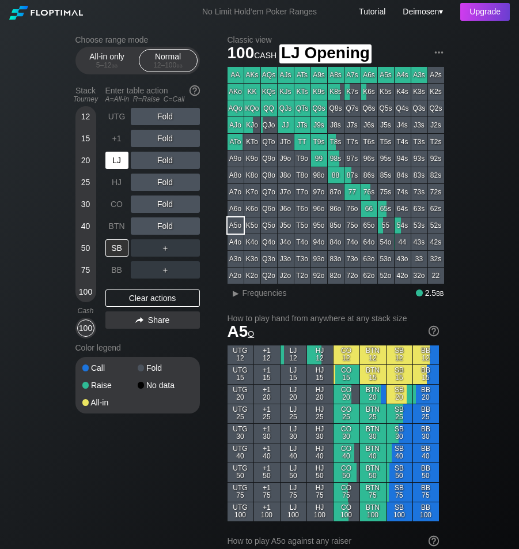  Describe the element at coordinates (240, 394) in the screenshot. I see `div: UTG 20` at that location.